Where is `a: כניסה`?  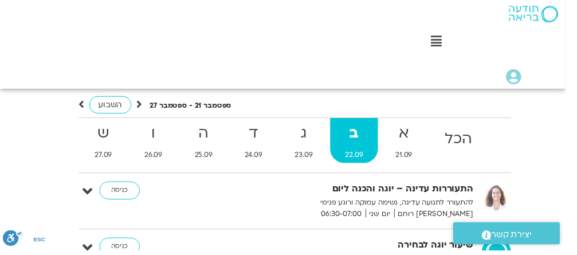 a: כניסה is located at coordinates (122, 194).